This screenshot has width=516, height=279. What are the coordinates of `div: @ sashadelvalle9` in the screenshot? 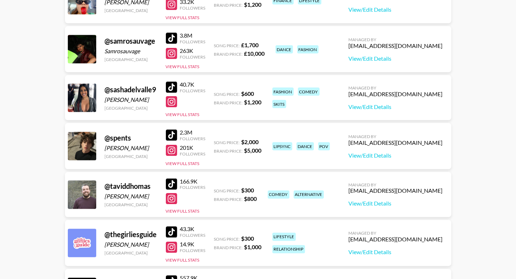 It's located at (131, 90).